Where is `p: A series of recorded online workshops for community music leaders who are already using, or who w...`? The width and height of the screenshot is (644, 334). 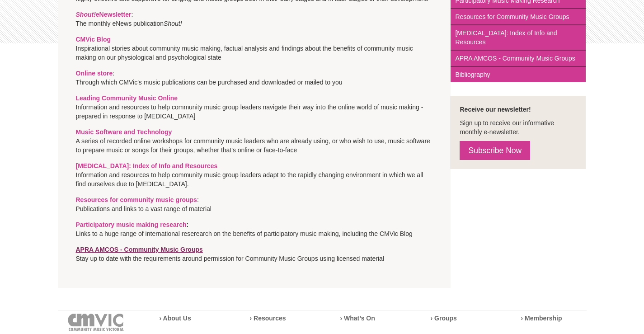
p: A series of recorded online workshops for community music leaders who are already using, or who w... is located at coordinates (254, 141).